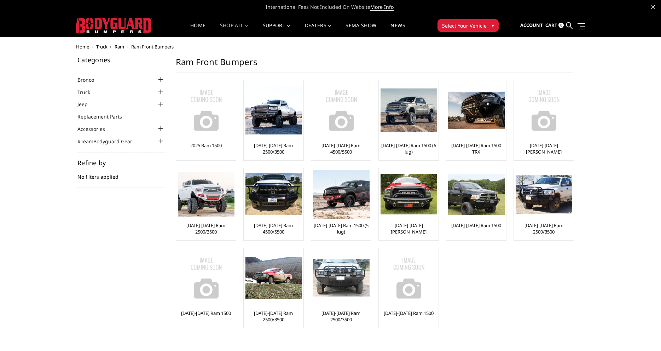 The image size is (661, 351). Describe the element at coordinates (382, 7) in the screenshot. I see `a: More Info` at that location.